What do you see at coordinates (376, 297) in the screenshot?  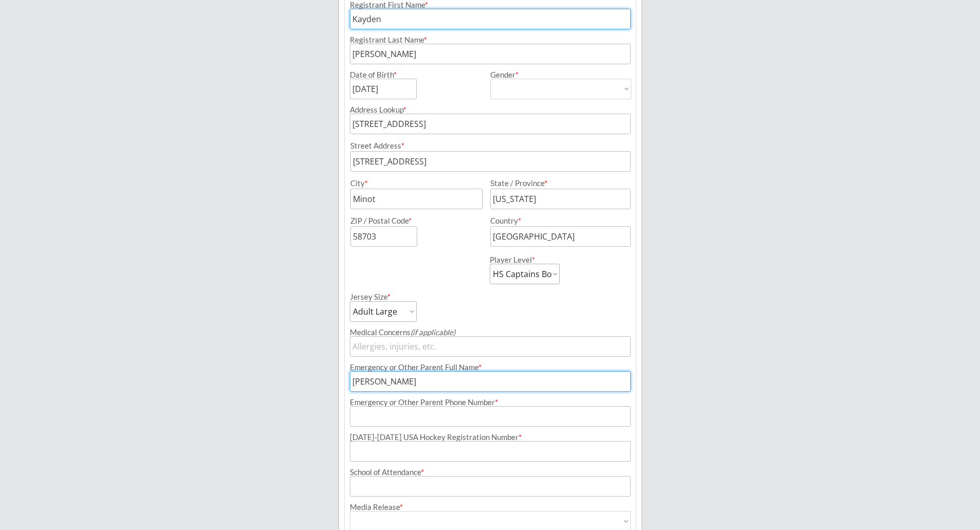 I see `div: Jersey Size` at bounding box center [376, 297].